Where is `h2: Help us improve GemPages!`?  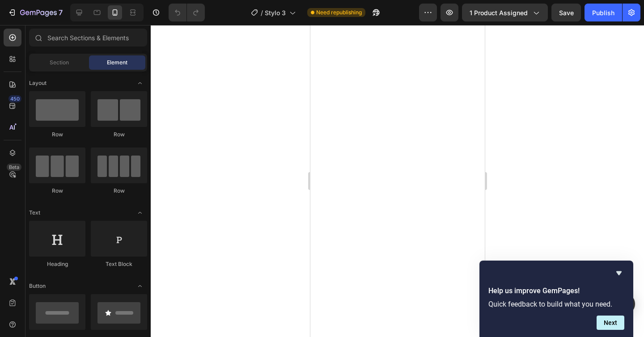 h2: Help us improve GemPages! is located at coordinates (556, 290).